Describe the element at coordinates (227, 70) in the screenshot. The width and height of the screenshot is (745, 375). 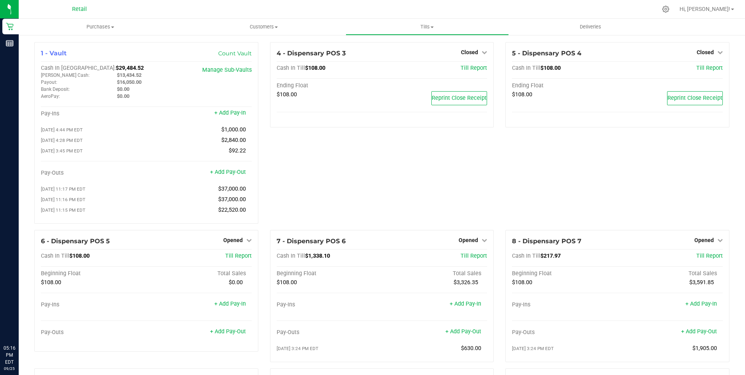
I see `a: Manage Sub-Vaults` at that location.